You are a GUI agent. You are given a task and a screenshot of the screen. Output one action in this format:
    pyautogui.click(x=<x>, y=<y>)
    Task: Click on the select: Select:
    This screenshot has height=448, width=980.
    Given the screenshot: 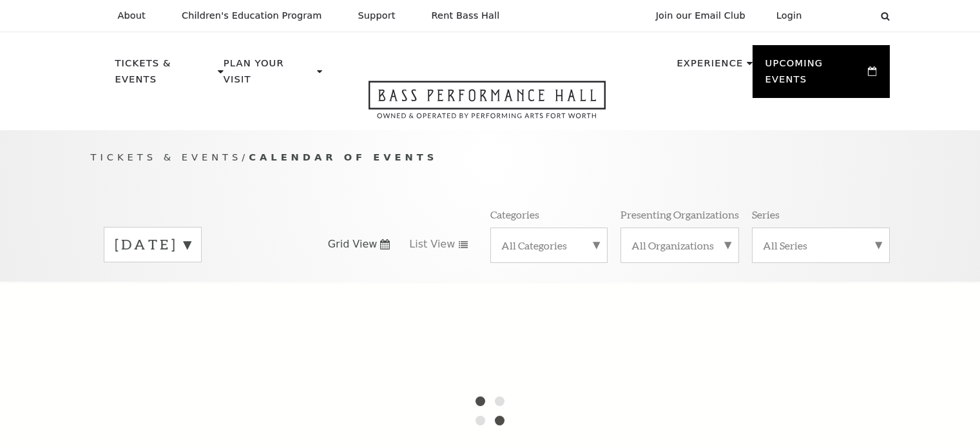 What is the action you would take?
    pyautogui.click(x=845, y=15)
    